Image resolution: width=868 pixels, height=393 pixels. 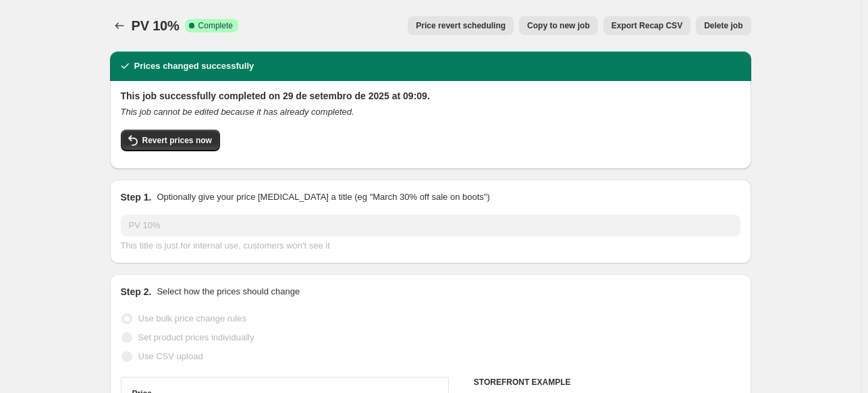 I want to click on button: Delete job, so click(x=722, y=25).